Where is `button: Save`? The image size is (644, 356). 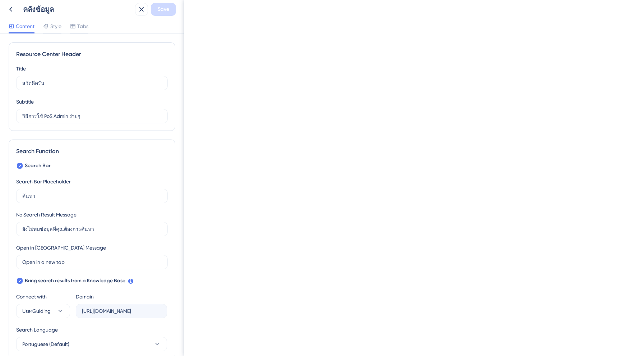 button: Save is located at coordinates (163, 9).